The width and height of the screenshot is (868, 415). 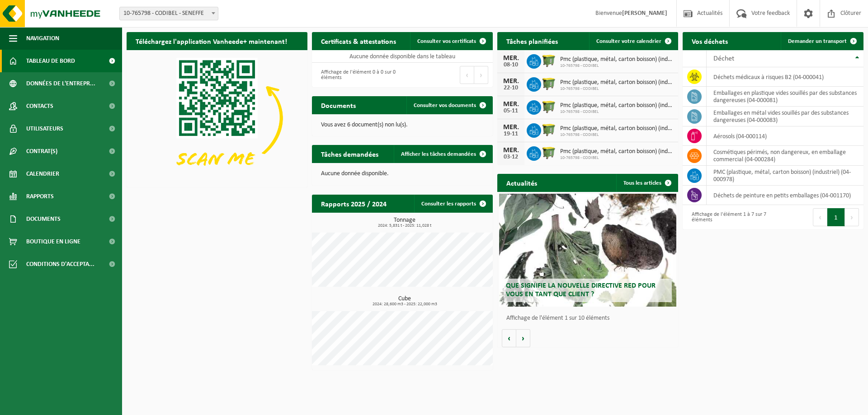 What do you see at coordinates (784, 116) in the screenshot?
I see `td: emballages en métal vides souillés par des substances dangereuses (04-000083)` at bounding box center [784, 116].